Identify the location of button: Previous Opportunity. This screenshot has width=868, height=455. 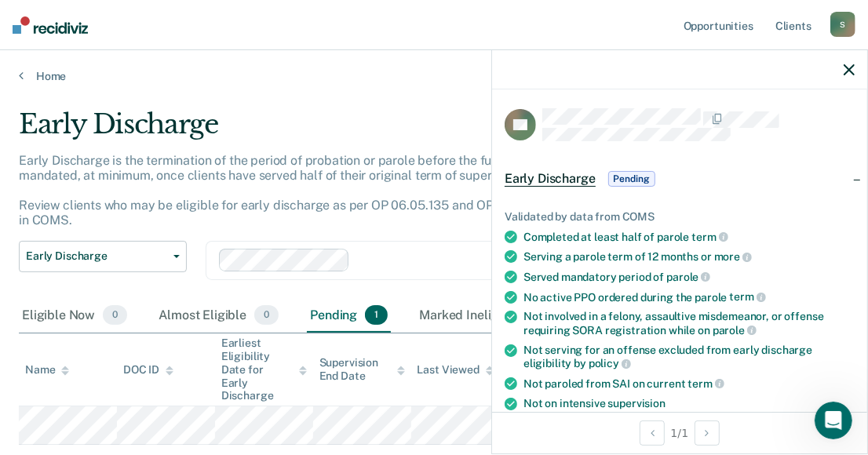
(652, 433).